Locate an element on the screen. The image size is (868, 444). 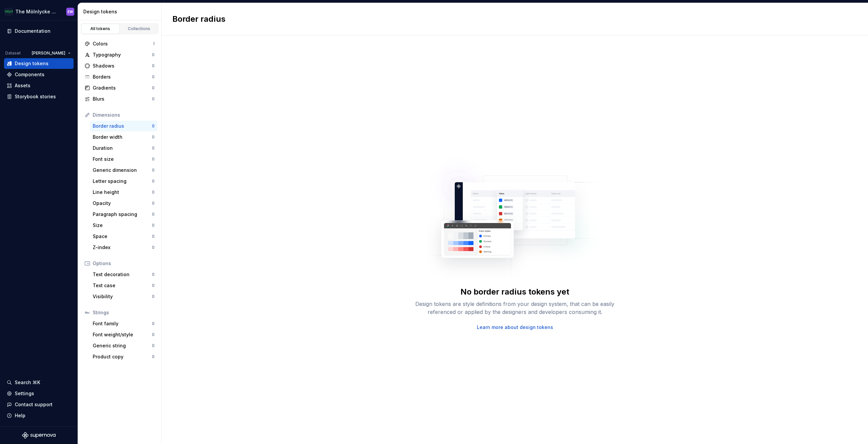
div: Border width is located at coordinates (122, 137).